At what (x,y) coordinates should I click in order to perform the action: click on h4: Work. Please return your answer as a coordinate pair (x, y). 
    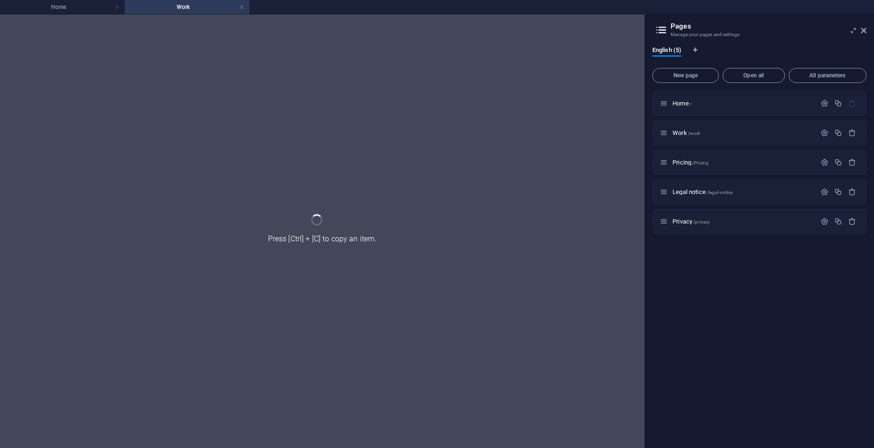
    Looking at the image, I should click on (187, 7).